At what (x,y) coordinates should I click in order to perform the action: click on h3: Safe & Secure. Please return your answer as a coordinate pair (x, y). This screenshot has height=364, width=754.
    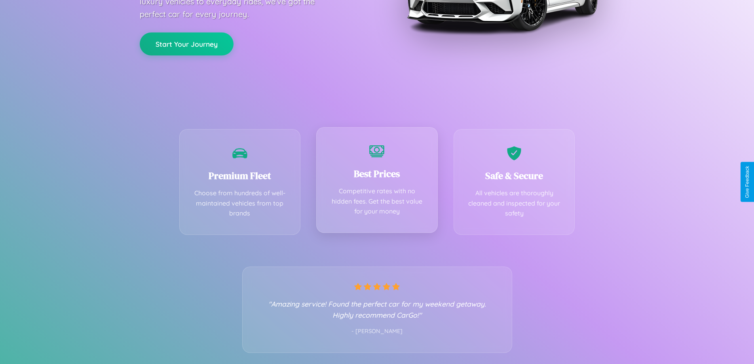
    Looking at the image, I should click on (514, 175).